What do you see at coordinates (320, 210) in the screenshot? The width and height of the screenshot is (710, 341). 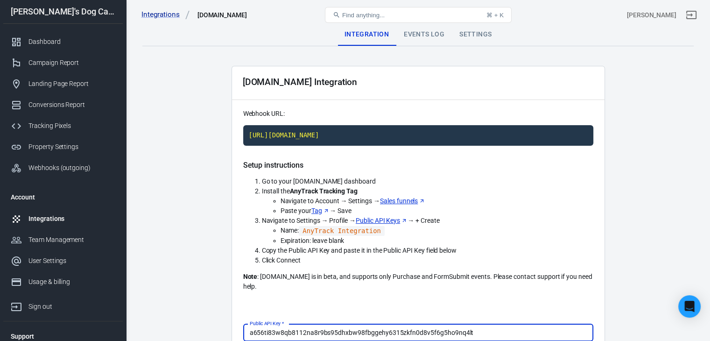 I see `a: Tag` at bounding box center [320, 210].